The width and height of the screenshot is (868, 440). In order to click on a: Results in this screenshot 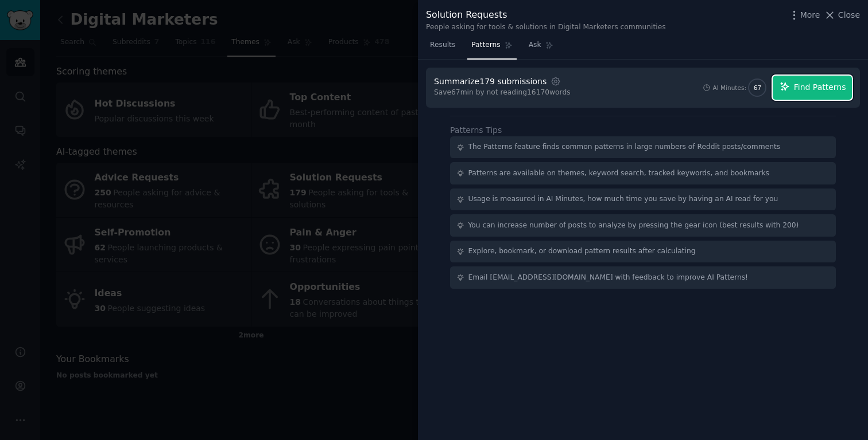, I will do `click(442, 47)`.